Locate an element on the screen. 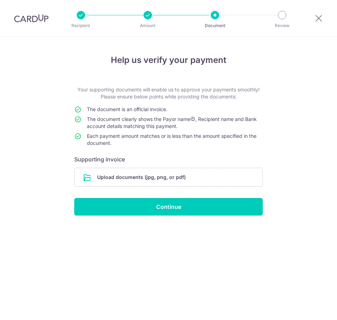 The width and height of the screenshot is (337, 320). p: Your supporting documents will enable us to approve your payments smoothly! Please ensure below p... is located at coordinates (169, 93).